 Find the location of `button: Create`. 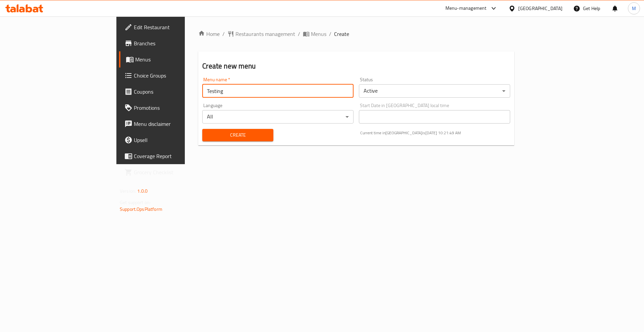

button: Create is located at coordinates (237, 135).